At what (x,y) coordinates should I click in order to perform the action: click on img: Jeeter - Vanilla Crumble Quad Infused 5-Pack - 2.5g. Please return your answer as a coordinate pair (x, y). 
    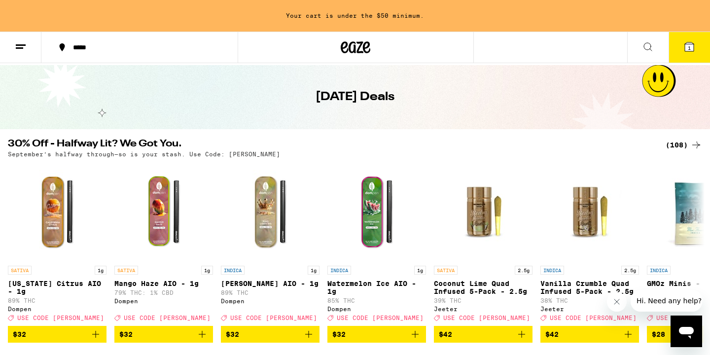
    Looking at the image, I should click on (590, 212).